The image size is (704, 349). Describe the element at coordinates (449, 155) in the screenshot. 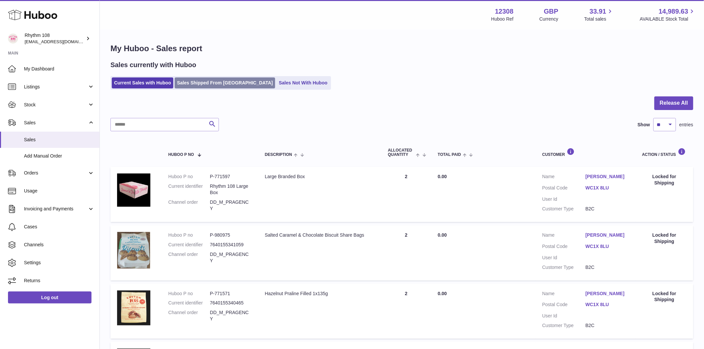

I see `span: Total paid` at that location.